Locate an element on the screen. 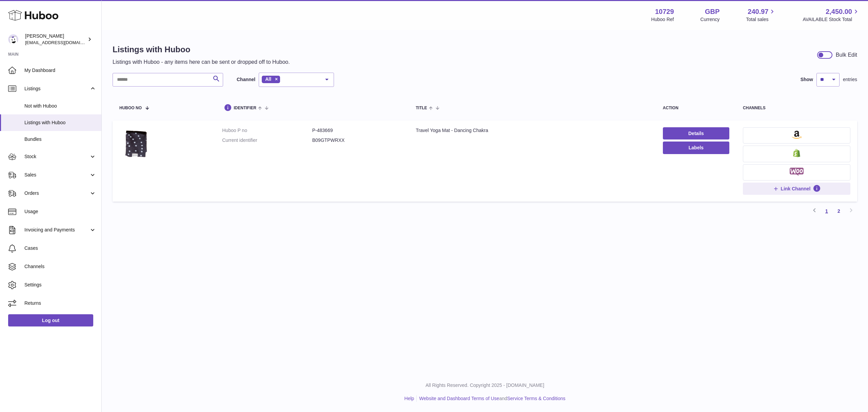 The width and height of the screenshot is (868, 412). a: Details is located at coordinates (696, 134).